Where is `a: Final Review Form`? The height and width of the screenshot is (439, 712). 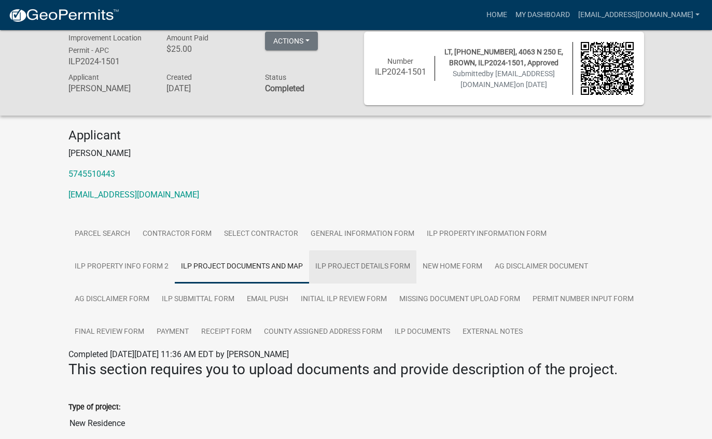
a: Final Review Form is located at coordinates (109, 332).